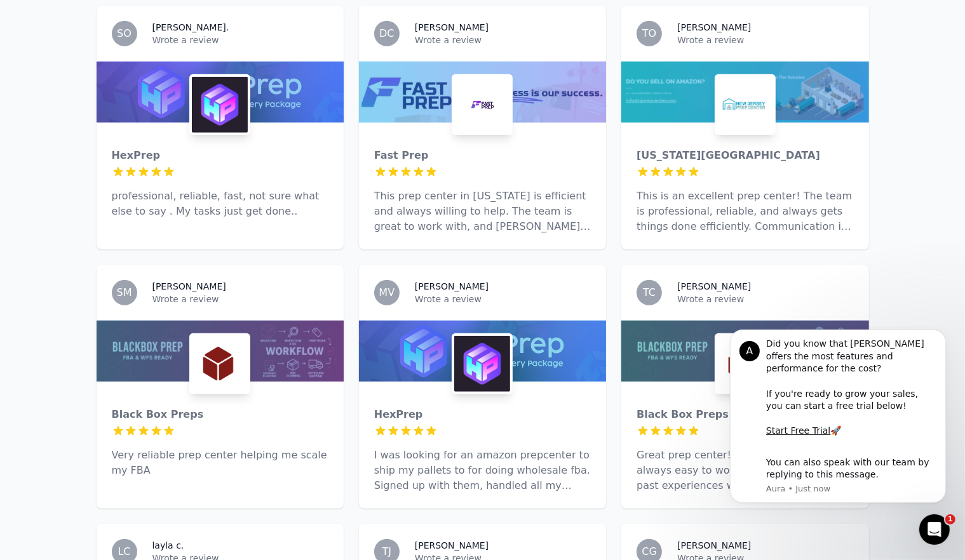 Image resolution: width=965 pixels, height=560 pixels. Describe the element at coordinates (482, 470) in the screenshot. I see `p: I was looking for an amazon prepcenter to ship my pallets to for doing wholesale fba. Signed up w...` at that location.